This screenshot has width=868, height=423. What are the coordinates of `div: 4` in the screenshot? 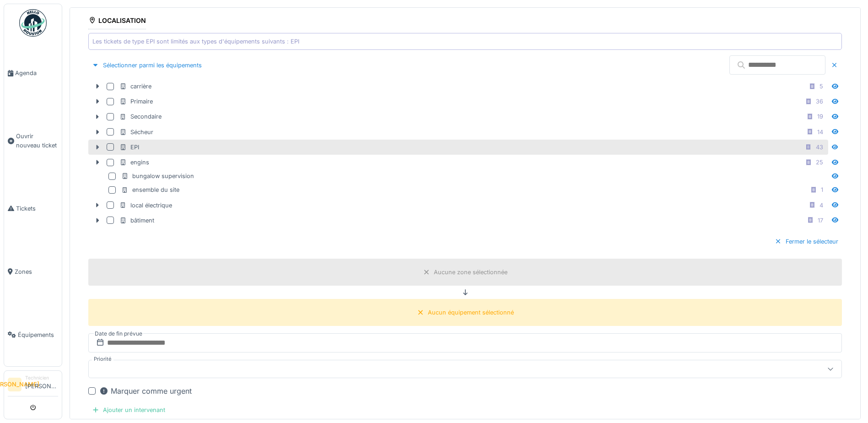 It's located at (821, 205).